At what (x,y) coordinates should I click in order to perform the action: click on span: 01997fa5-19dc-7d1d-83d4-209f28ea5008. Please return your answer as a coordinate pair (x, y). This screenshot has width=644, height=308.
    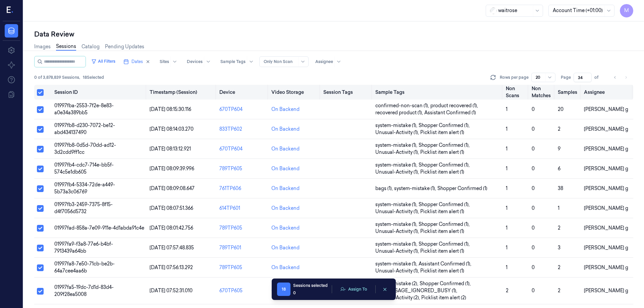
    Looking at the image, I should click on (84, 291).